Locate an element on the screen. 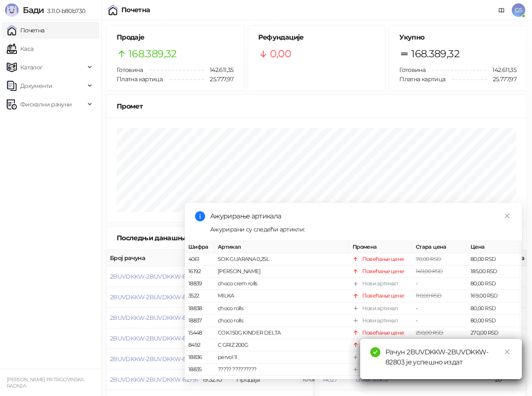 This screenshot has height=396, width=532. span: 110,00 RSD is located at coordinates (429, 295).